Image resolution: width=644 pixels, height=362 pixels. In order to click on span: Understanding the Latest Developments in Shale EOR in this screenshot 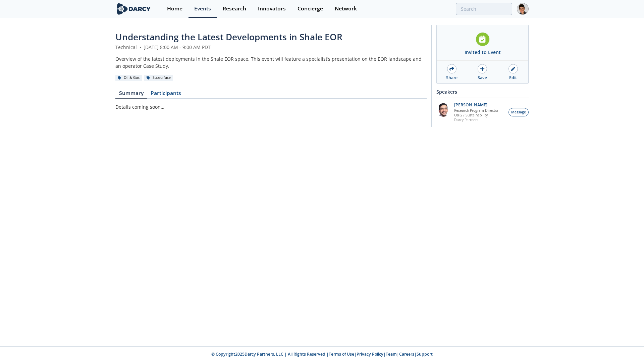, I will do `click(228, 37)`.